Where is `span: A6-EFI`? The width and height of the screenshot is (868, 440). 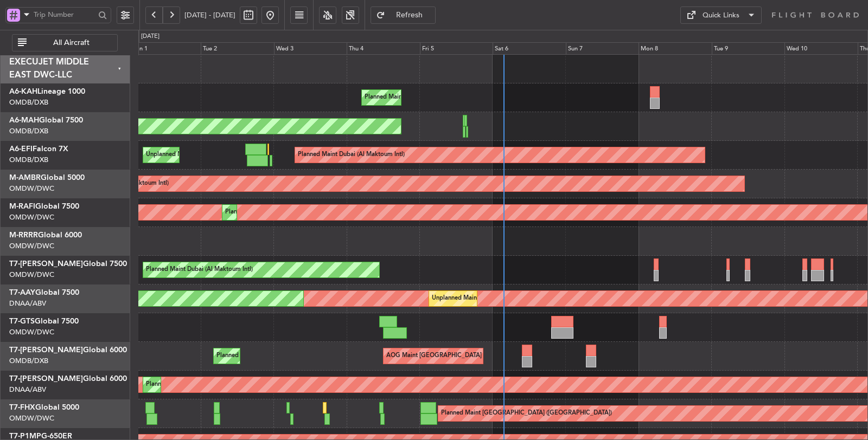 span: A6-EFI is located at coordinates (21, 149).